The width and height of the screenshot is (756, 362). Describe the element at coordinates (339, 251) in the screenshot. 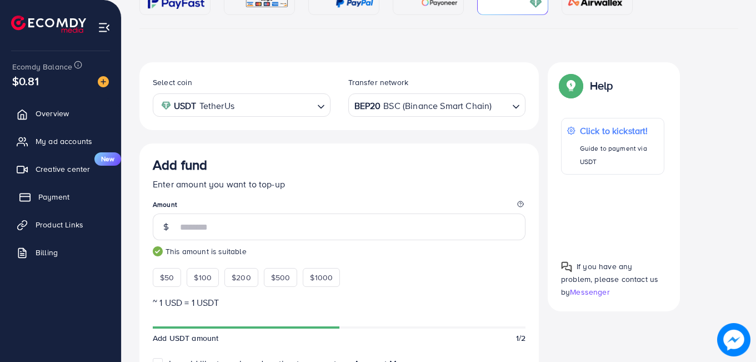

I see `small: This amount is suitable` at that location.